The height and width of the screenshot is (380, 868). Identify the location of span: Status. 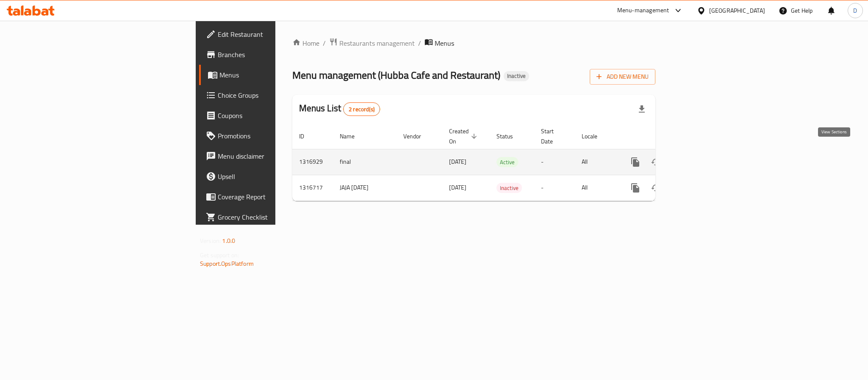
(510, 137).